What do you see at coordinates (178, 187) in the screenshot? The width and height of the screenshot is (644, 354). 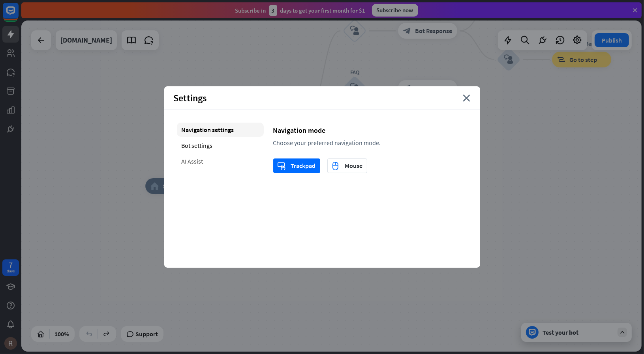 I see `span: Start point` at bounding box center [178, 187].